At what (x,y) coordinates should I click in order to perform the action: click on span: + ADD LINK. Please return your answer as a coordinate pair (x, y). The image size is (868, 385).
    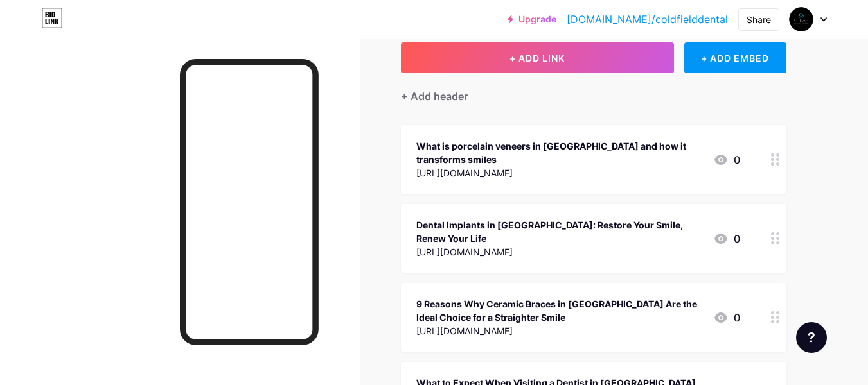
    Looking at the image, I should click on (537, 58).